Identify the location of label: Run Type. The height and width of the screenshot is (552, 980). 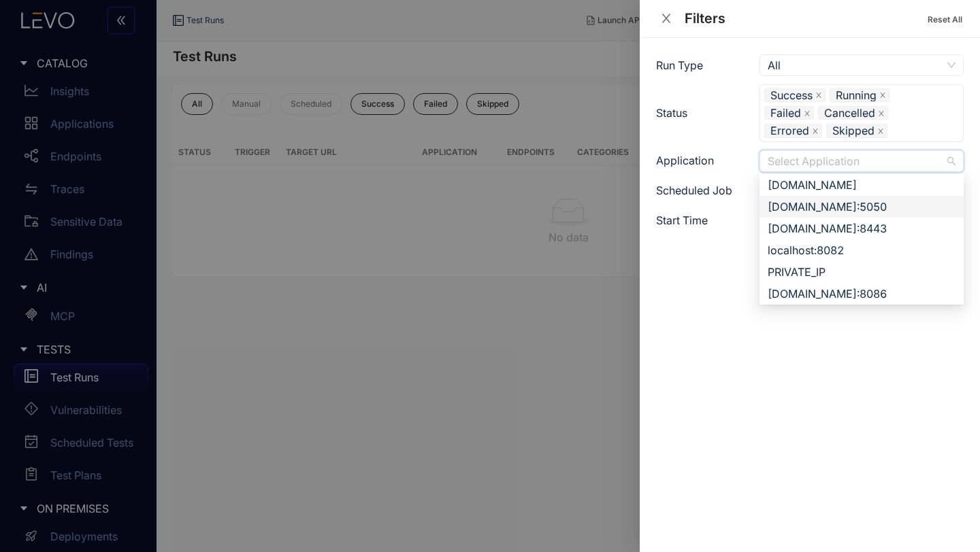
(679, 65).